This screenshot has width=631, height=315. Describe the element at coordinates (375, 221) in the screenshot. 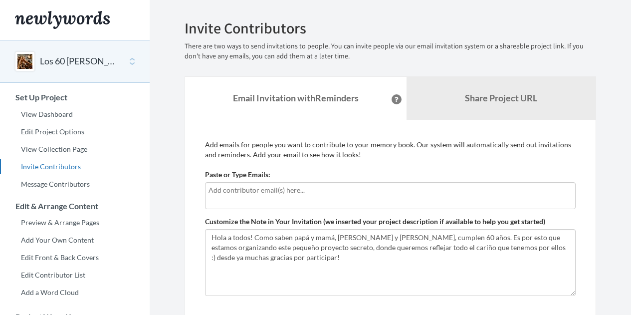

I see `label: Customize the Note in Your Invitation (we inserted your project description if available to help ...` at that location.